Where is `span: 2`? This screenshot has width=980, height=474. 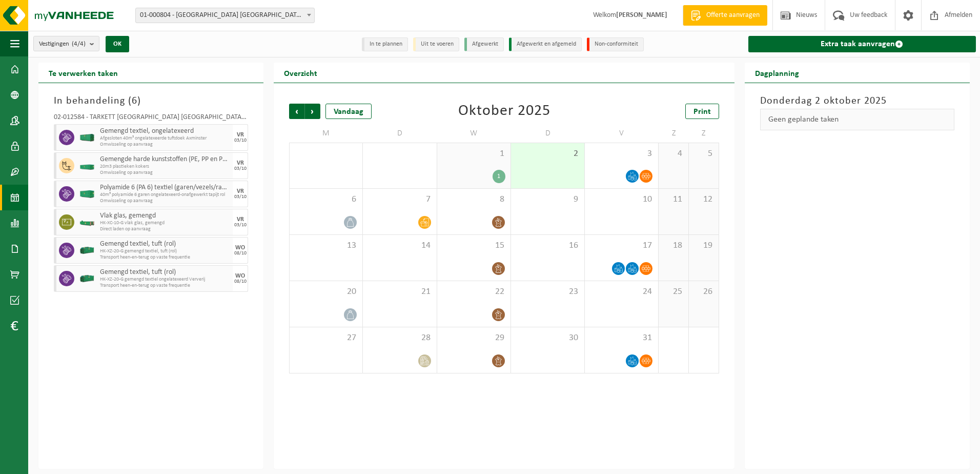 span: 2 is located at coordinates (547, 154).